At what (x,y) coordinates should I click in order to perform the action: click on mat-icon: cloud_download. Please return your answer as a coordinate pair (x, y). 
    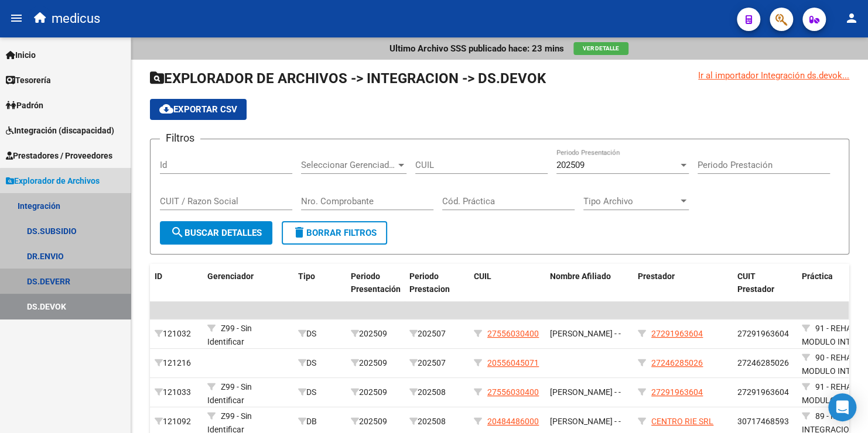
    Looking at the image, I should click on (166, 109).